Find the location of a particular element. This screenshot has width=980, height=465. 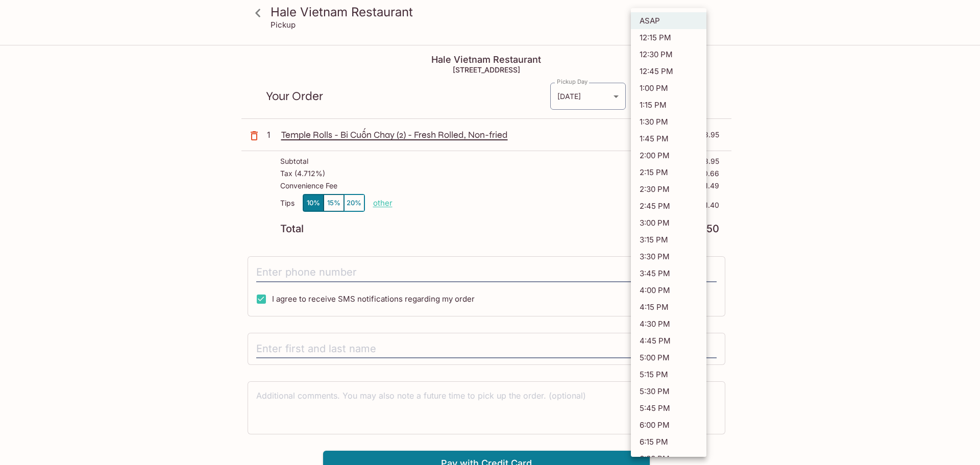

li: 5:15 PM is located at coordinates (669, 374).